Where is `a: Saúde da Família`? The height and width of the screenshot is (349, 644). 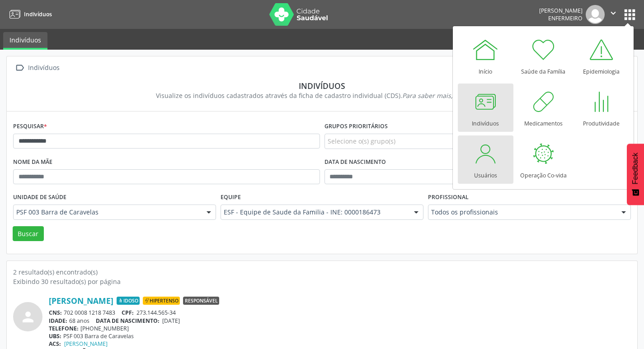
a: Saúde da Família is located at coordinates (543, 56).